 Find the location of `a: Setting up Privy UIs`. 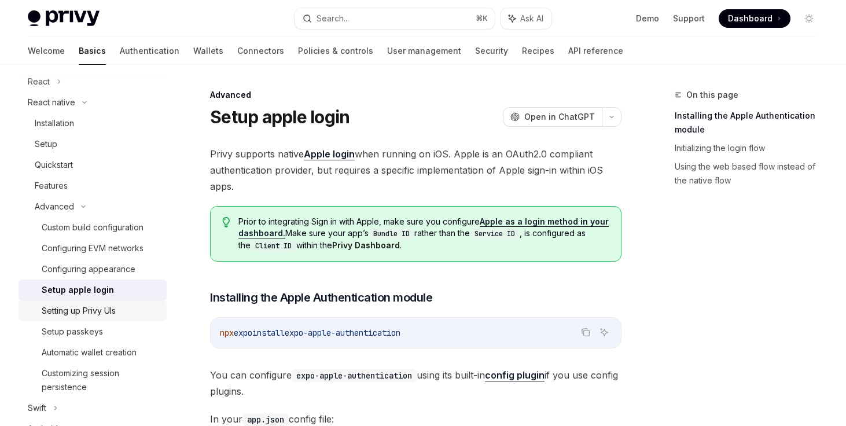

a: Setting up Privy UIs is located at coordinates (93, 311).